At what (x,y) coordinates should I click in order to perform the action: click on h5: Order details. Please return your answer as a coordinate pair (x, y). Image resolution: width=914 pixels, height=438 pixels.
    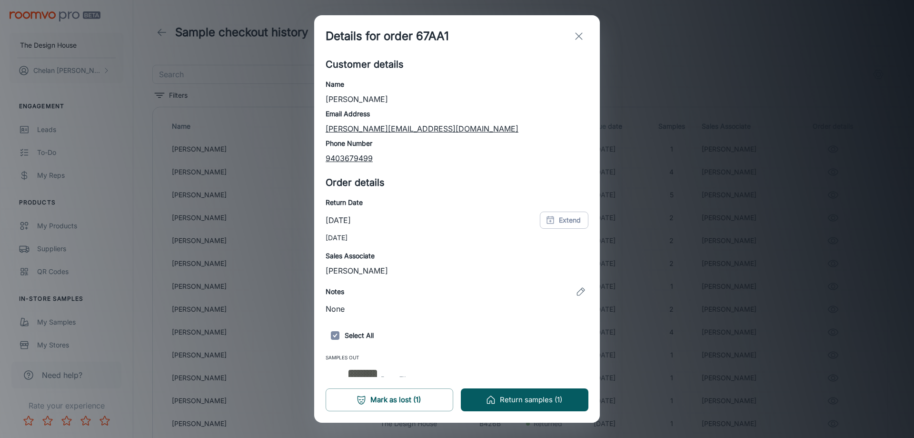
    Looking at the image, I should click on (457, 182).